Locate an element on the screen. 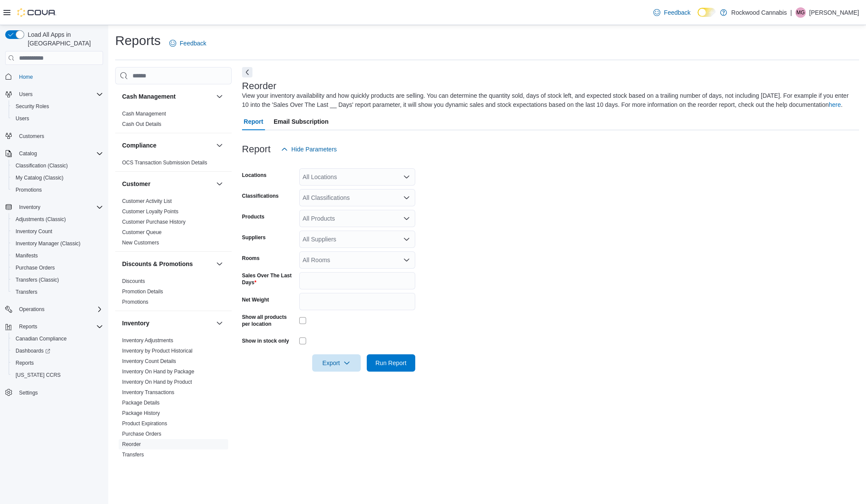  button: Manifests is located at coordinates (58, 256).